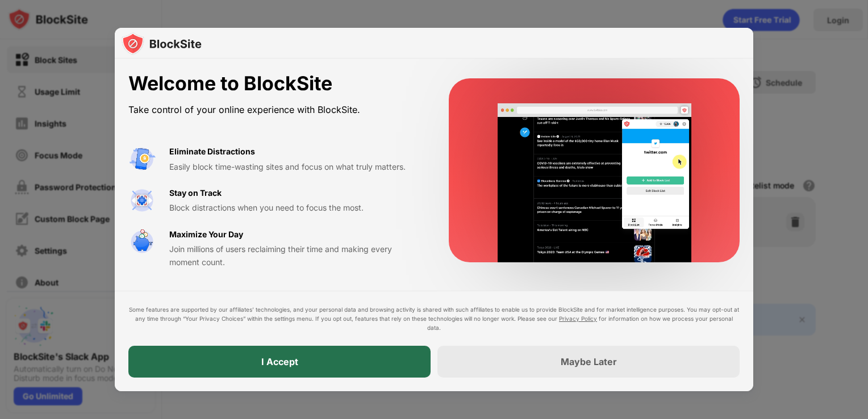  I want to click on div: Maximize Your Day, so click(206, 234).